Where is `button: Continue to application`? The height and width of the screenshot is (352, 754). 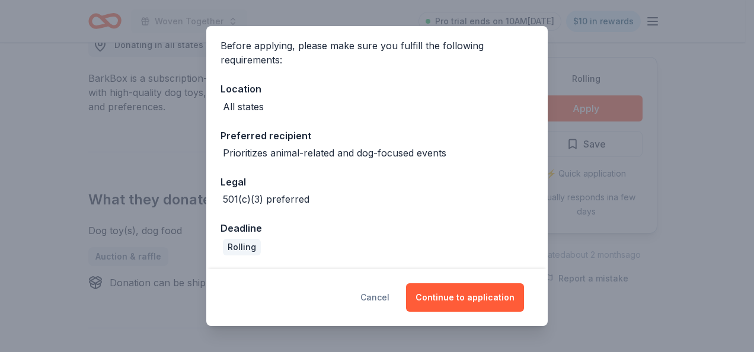 button: Continue to application is located at coordinates (465, 297).